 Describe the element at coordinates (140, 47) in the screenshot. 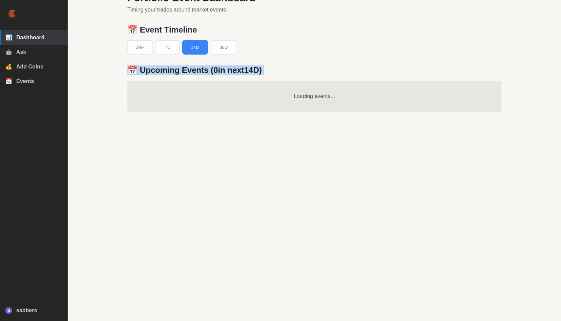

I see `button: 24H` at that location.